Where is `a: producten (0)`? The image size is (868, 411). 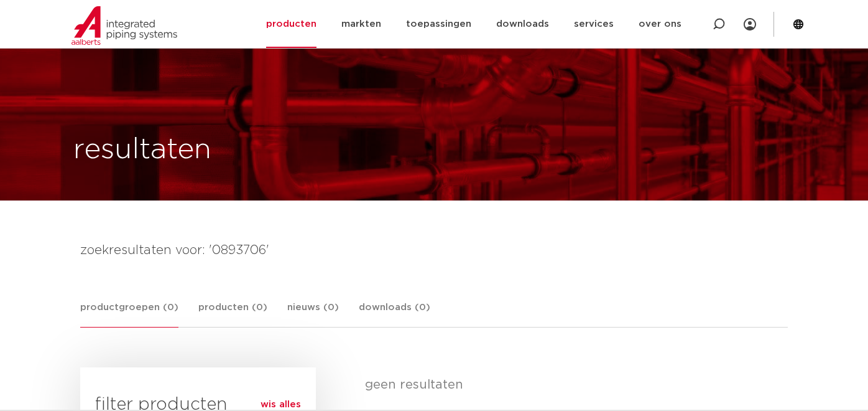
a: producten (0) is located at coordinates (232, 313).